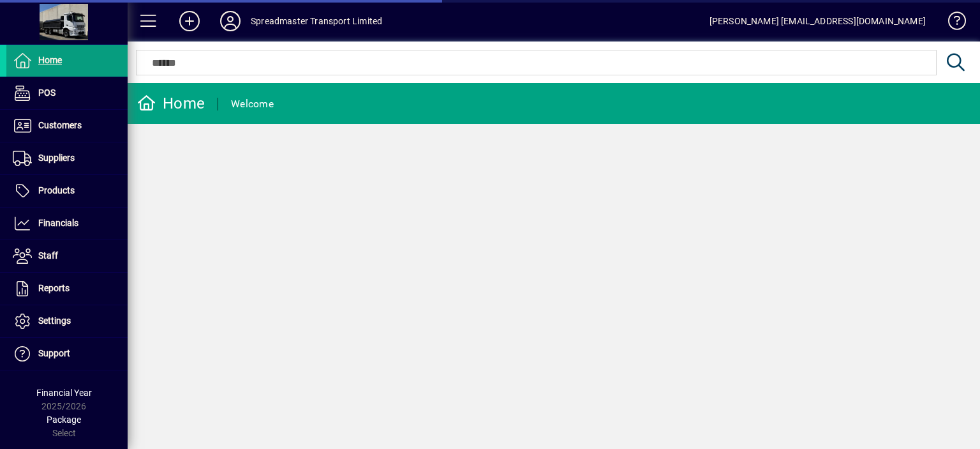  Describe the element at coordinates (67, 321) in the screenshot. I see `a: Settings` at that location.